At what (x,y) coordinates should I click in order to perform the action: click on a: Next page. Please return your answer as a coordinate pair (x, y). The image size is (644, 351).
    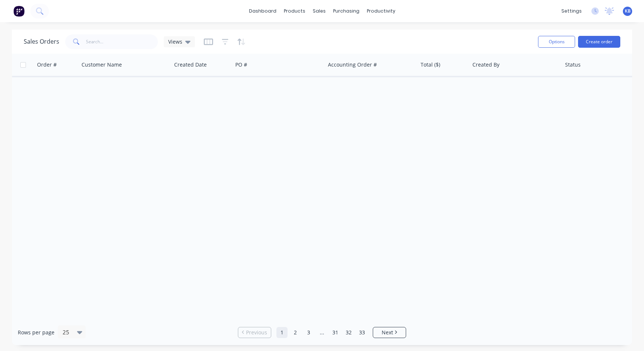
    Looking at the image, I should click on (389, 333).